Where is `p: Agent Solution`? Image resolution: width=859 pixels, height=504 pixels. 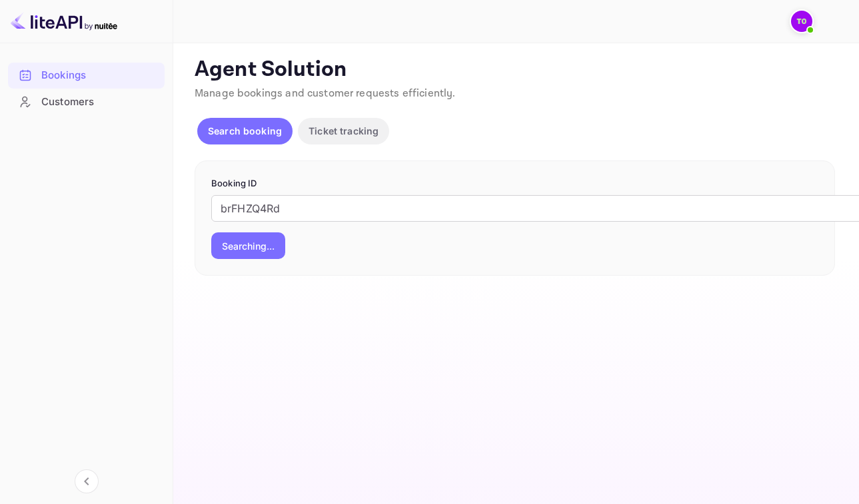
p: Agent Solution is located at coordinates (514, 70).